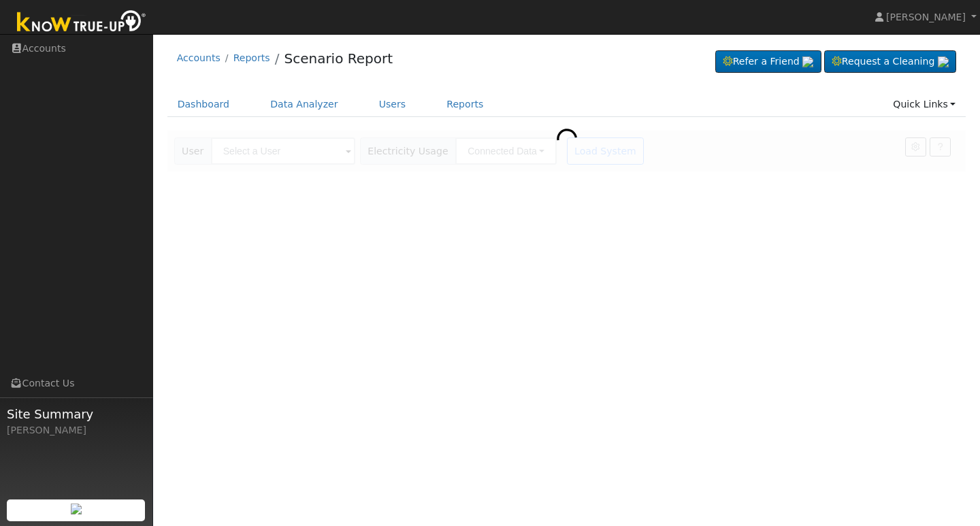 This screenshot has width=980, height=526. Describe the element at coordinates (199, 58) in the screenshot. I see `a: Accounts` at that location.